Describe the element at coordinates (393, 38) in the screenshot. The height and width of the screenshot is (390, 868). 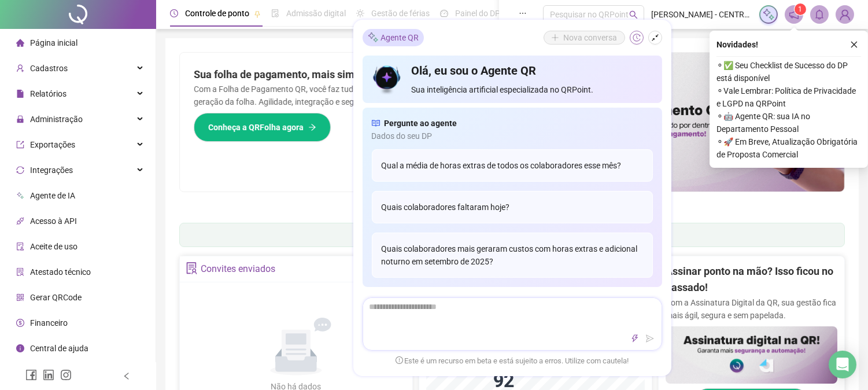
I see `div: Agente QR` at that location.